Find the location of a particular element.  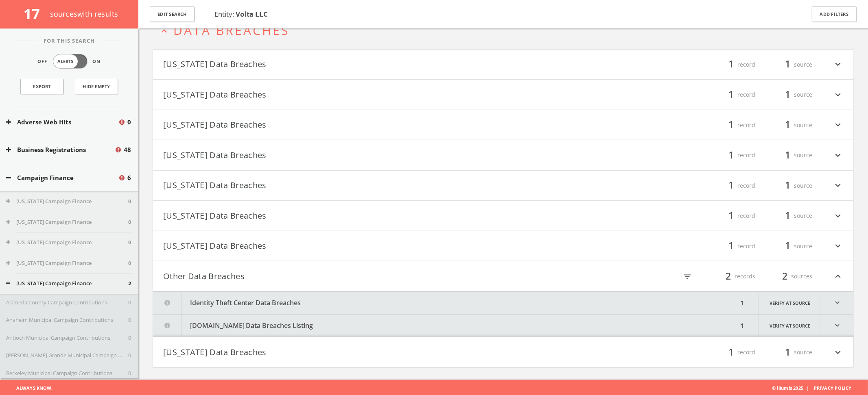

button: Anaheim Municipal Campaign Contributions is located at coordinates (67, 321).